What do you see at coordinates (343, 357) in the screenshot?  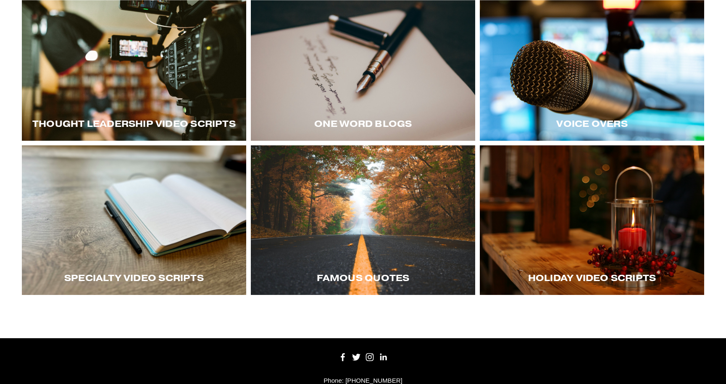 I see `a: Facebook` at bounding box center [343, 357].